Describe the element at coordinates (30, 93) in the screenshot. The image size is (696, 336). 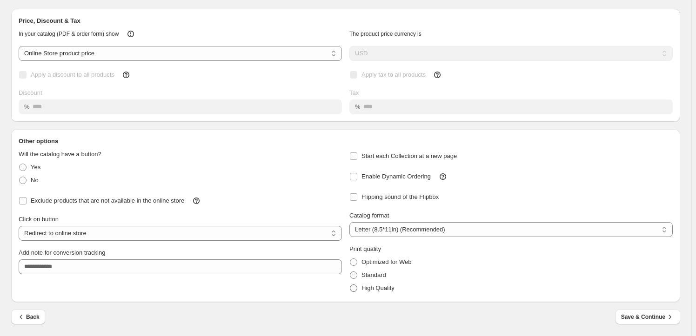
I see `span: Discount` at that location.